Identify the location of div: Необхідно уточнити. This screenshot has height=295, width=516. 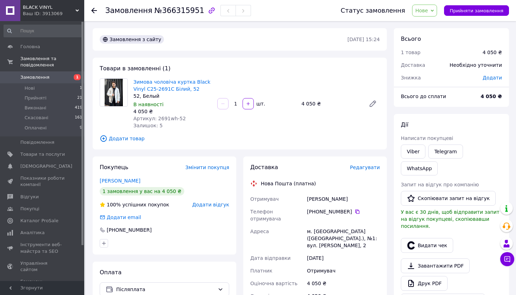
(476, 65).